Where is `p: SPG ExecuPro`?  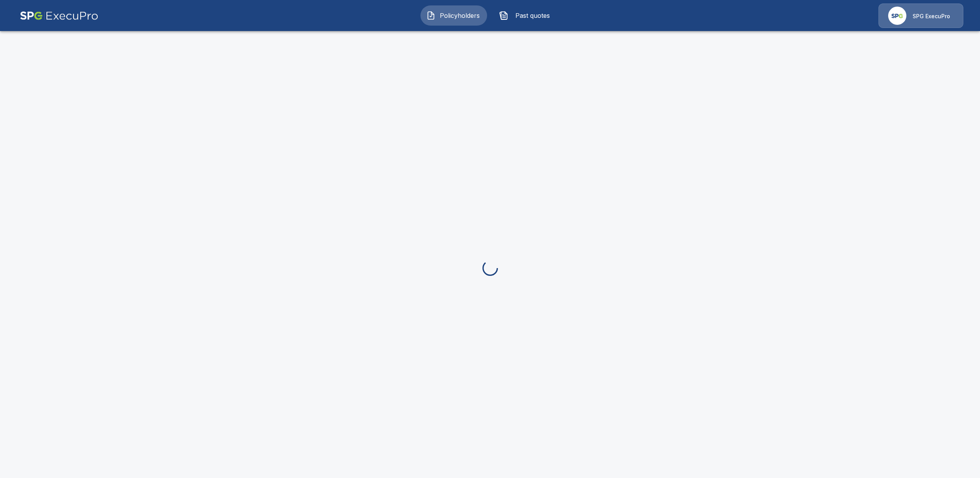 p: SPG ExecuPro is located at coordinates (931, 16).